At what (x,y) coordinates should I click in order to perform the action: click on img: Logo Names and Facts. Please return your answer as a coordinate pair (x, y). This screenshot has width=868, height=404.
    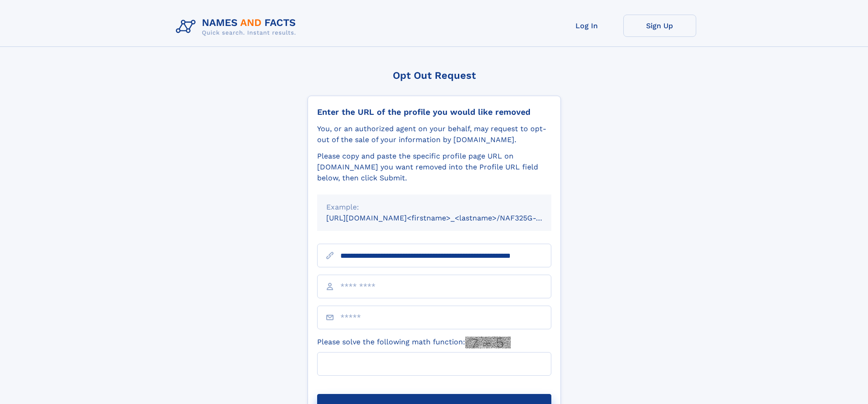
    Looking at the image, I should click on (237, 27).